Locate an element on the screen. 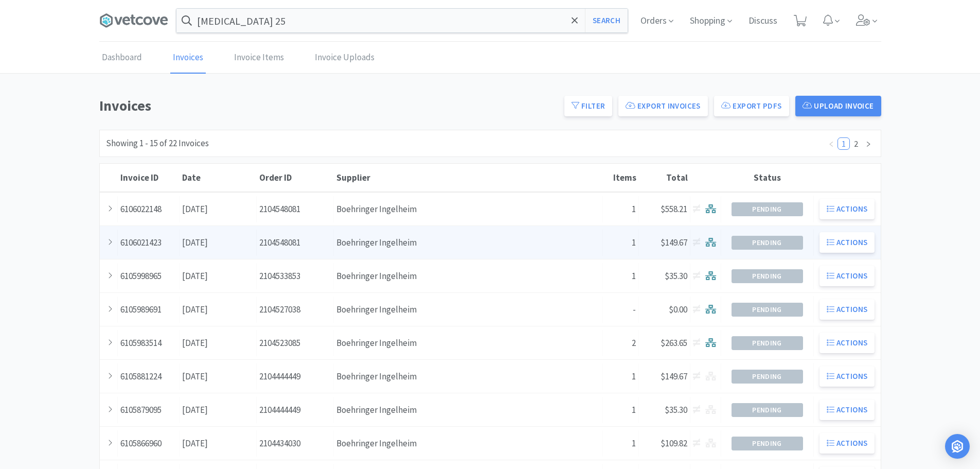 This screenshot has width=980, height=469. i: icon: left is located at coordinates (831, 144).